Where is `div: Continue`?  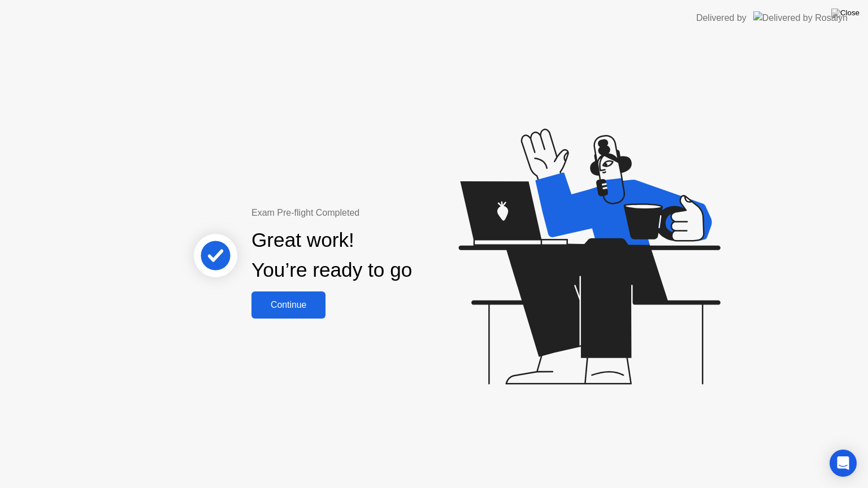
div: Continue is located at coordinates (288, 305).